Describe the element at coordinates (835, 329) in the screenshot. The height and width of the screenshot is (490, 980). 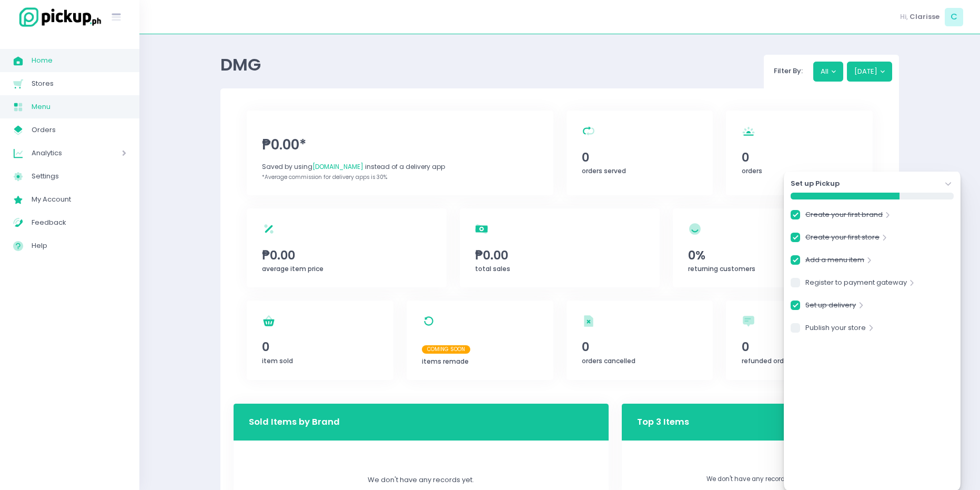
I see `a: Publish your store` at that location.